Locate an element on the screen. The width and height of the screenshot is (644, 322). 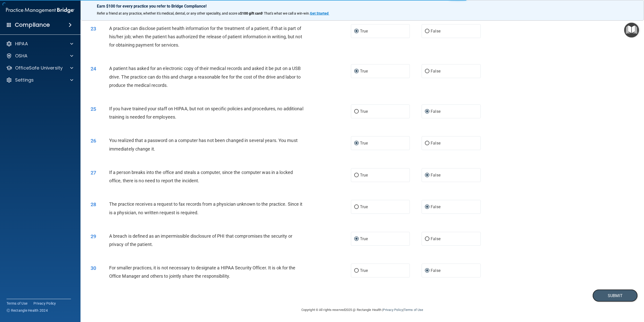
span: 28 is located at coordinates (93, 204).